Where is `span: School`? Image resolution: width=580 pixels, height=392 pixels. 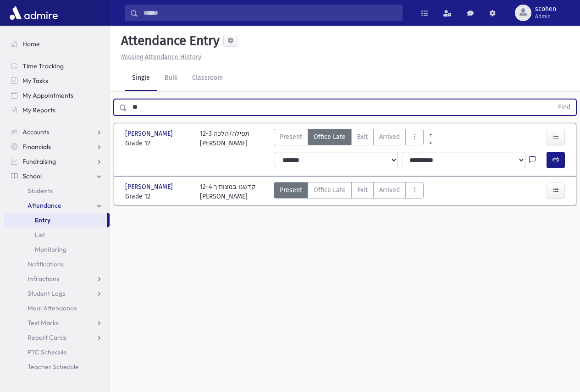 span: School is located at coordinates (32, 176).